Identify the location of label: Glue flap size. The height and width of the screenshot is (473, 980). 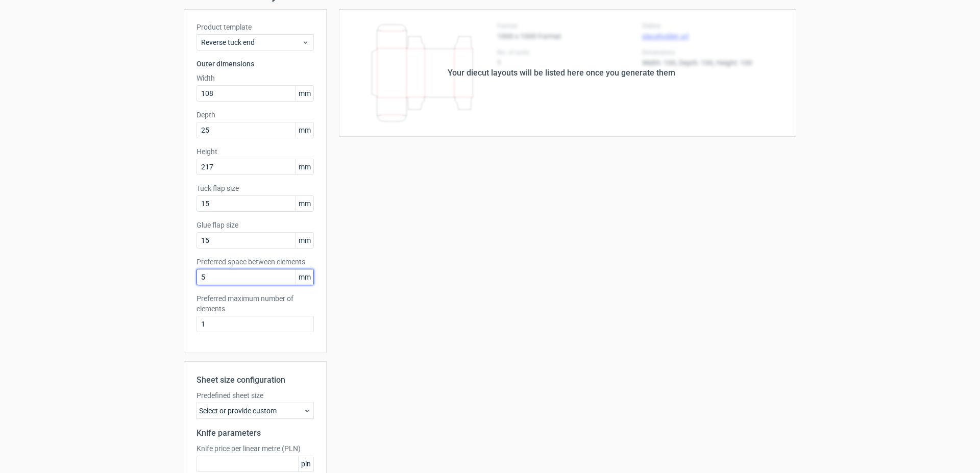
(255, 225).